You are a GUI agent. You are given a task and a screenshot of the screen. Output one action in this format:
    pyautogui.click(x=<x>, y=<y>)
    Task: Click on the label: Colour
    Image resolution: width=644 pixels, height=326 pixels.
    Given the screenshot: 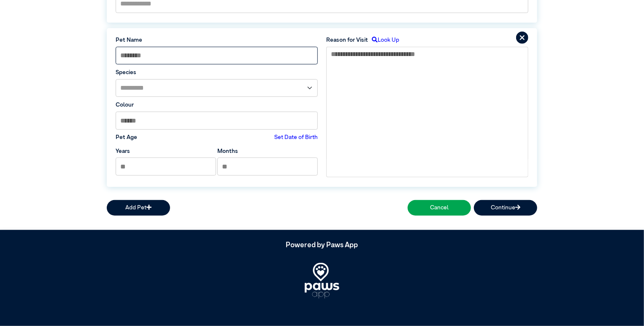 What is the action you would take?
    pyautogui.click(x=216, y=105)
    